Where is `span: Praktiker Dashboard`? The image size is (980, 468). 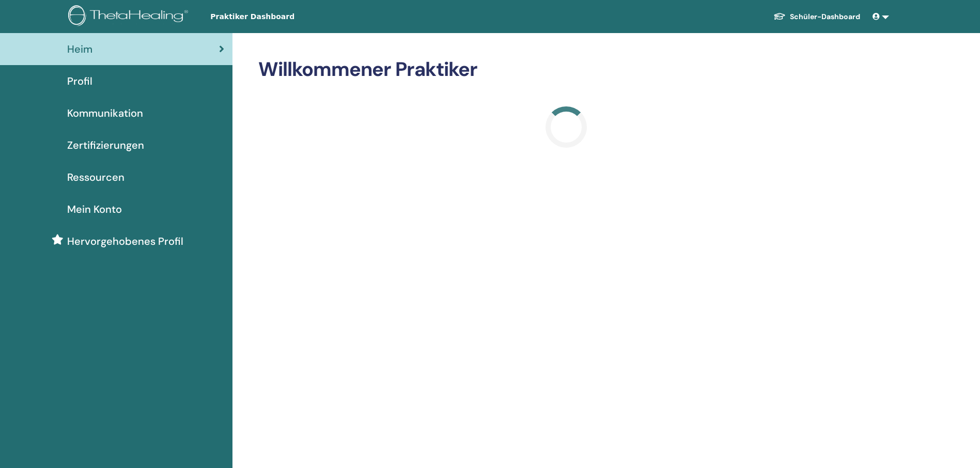 span: Praktiker Dashboard is located at coordinates (288, 17).